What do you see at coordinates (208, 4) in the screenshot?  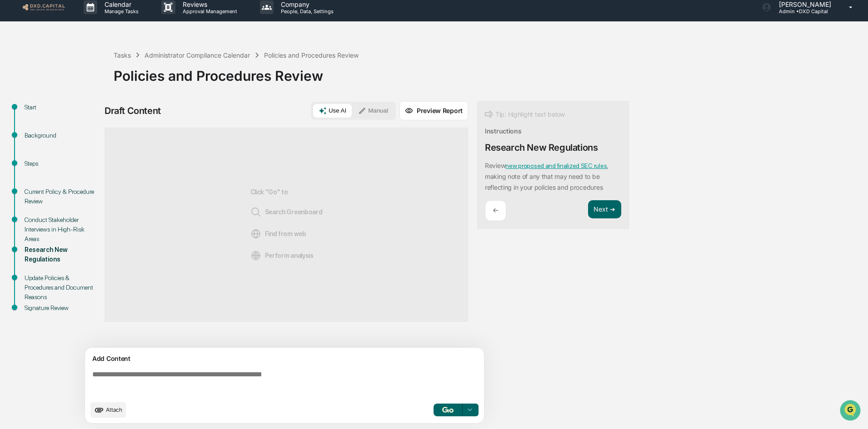 I see `p: Reviews` at bounding box center [208, 4].